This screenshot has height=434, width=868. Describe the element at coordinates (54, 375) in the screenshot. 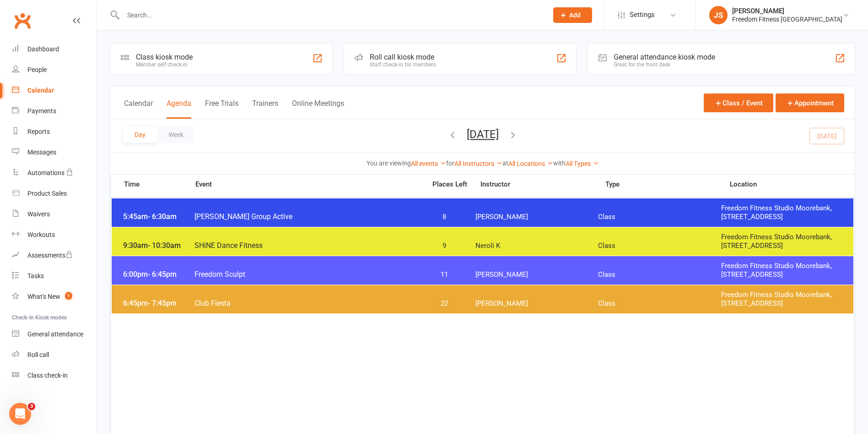

I see `a: Class kiosk mode` at that location.